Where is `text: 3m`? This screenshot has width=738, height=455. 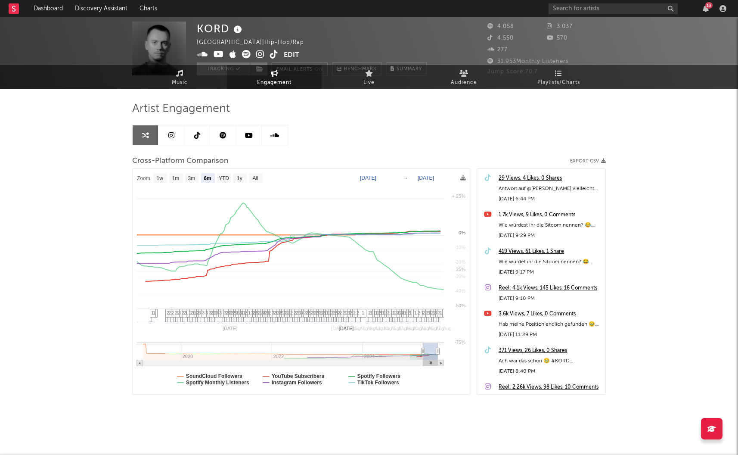
text: 3m is located at coordinates (192, 178).